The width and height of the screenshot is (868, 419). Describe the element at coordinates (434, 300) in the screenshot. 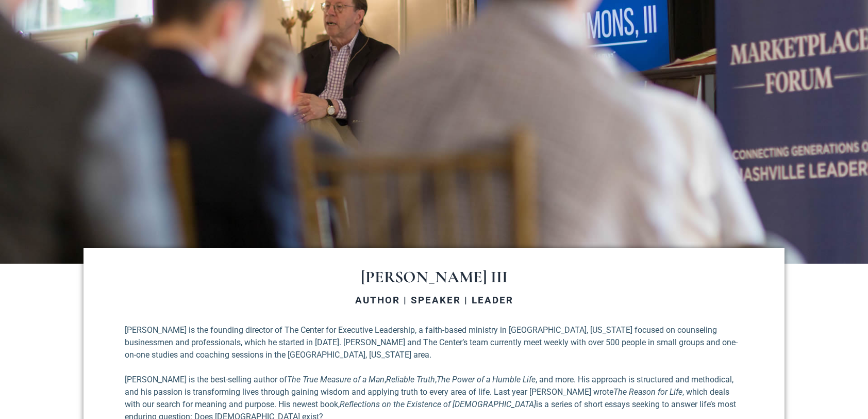

I see `h3: AUTHOR | SPEAKER | LEADER` at that location.